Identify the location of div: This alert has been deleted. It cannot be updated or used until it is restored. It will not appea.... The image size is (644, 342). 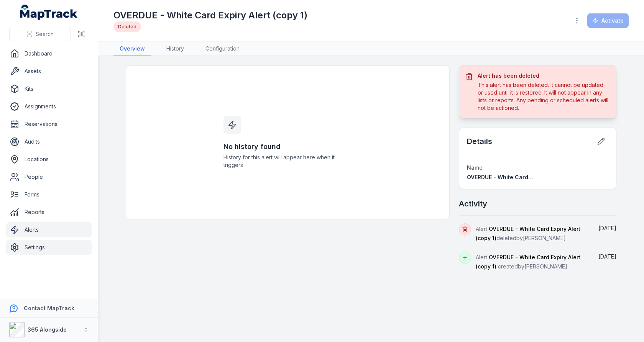
(543, 96).